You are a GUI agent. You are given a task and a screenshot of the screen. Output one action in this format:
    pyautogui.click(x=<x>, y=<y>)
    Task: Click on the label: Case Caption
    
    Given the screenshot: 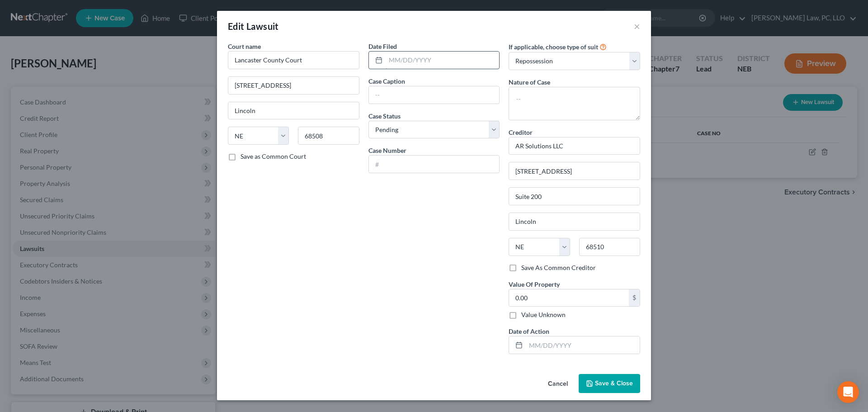 What is the action you would take?
    pyautogui.click(x=387, y=81)
    